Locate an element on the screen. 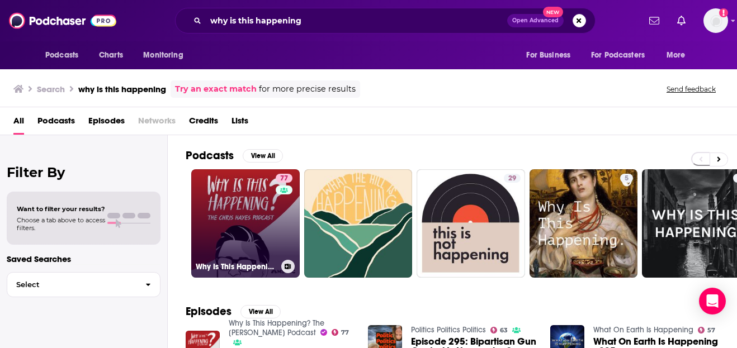 This screenshot has width=737, height=348. span: Logged in as dmessina is located at coordinates (715, 21).